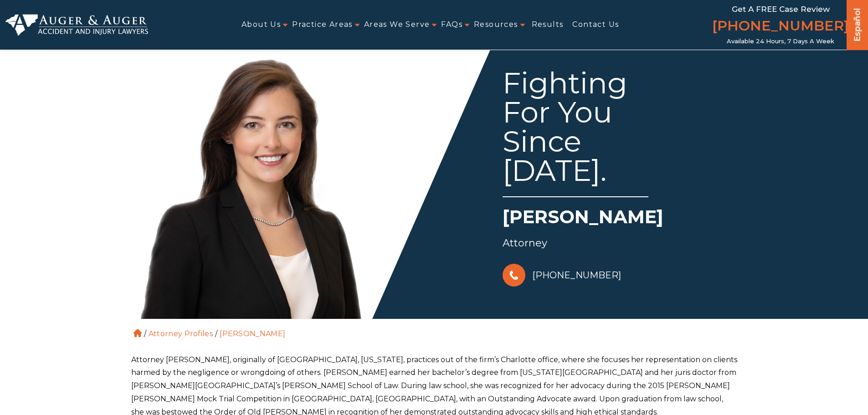  Describe the element at coordinates (261, 182) in the screenshot. I see `img: Madison McLawhorn` at that location.